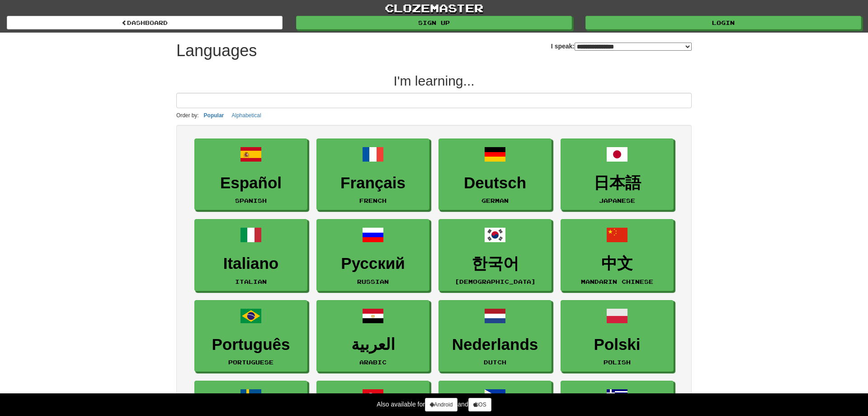 The width and height of the screenshot is (868, 416). I want to click on a: EspañolSpanish, so click(251, 174).